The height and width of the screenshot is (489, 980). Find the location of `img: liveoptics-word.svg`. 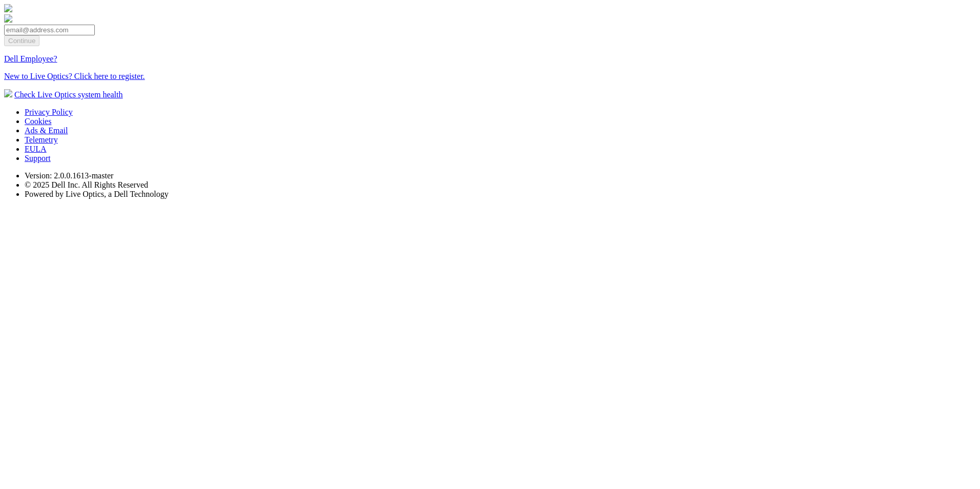

img: liveoptics-word.svg is located at coordinates (8, 18).